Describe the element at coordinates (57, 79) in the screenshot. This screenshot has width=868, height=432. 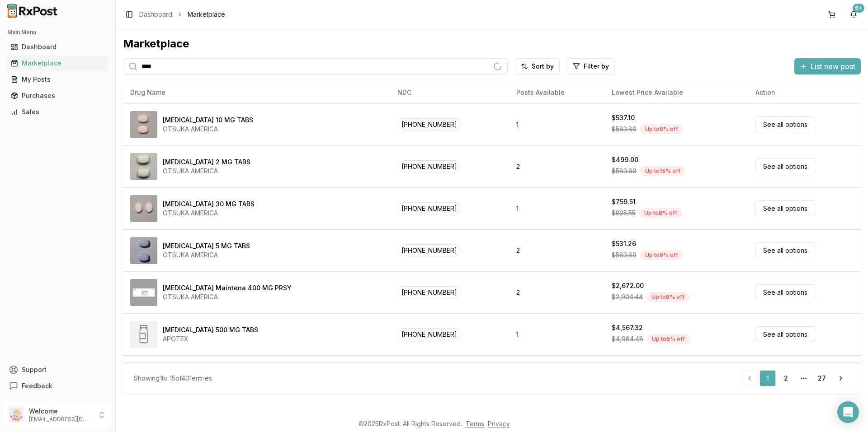
I see `div: My Posts` at that location.